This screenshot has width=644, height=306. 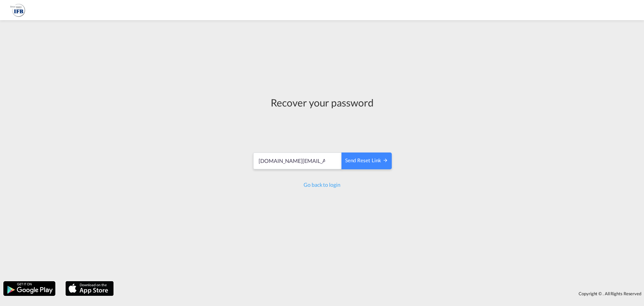 I want to click on div: Recover your password, so click(x=322, y=102).